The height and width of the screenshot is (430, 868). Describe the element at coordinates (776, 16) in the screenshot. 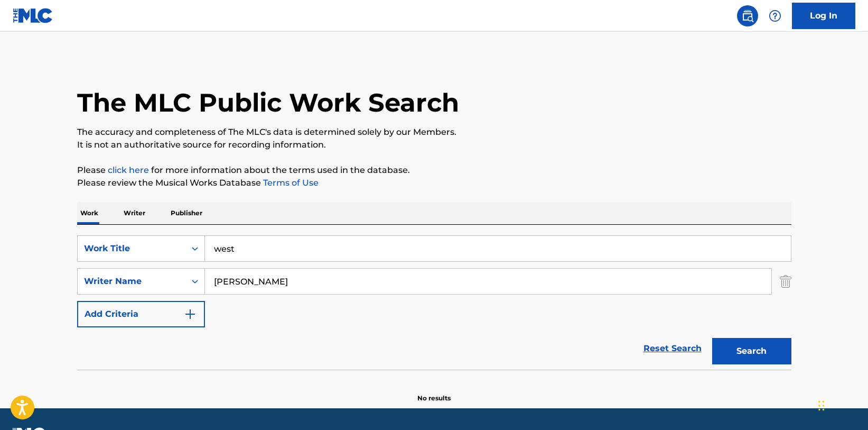

I see `div: Help` at that location.